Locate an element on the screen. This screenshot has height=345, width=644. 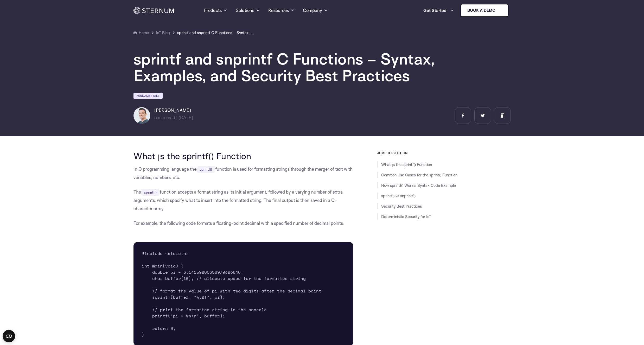
a: sprintf() vs snprintf() is located at coordinates (399, 195).